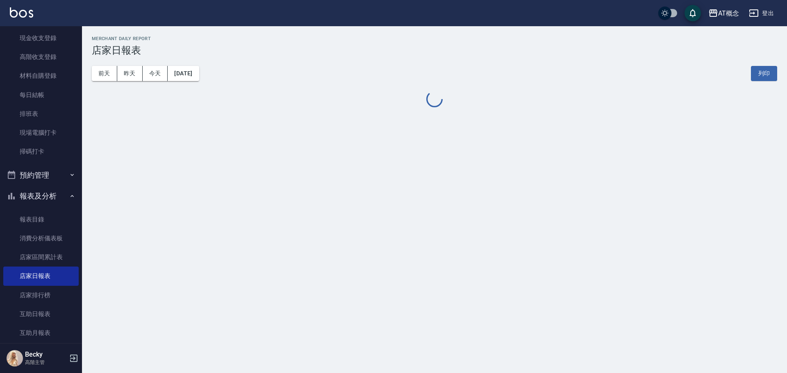  Describe the element at coordinates (41, 314) in the screenshot. I see `a: 互助日報表` at that location.